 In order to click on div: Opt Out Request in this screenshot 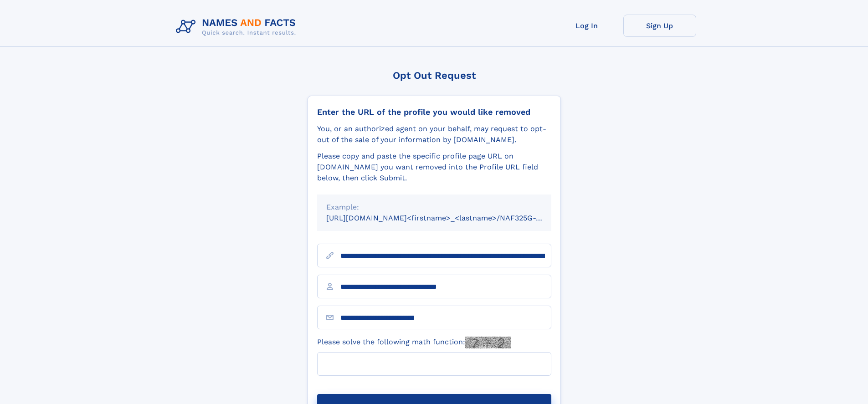, I will do `click(434, 76)`.